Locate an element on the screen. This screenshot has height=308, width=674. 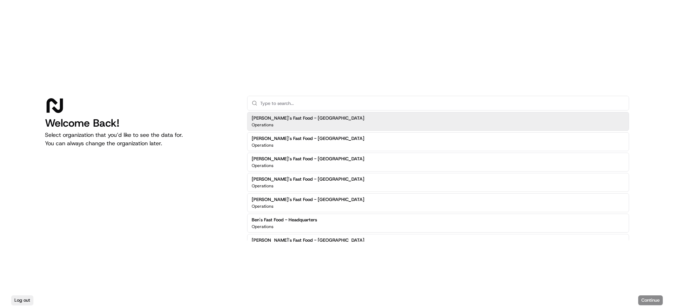
input: Type to search... is located at coordinates (443, 103).